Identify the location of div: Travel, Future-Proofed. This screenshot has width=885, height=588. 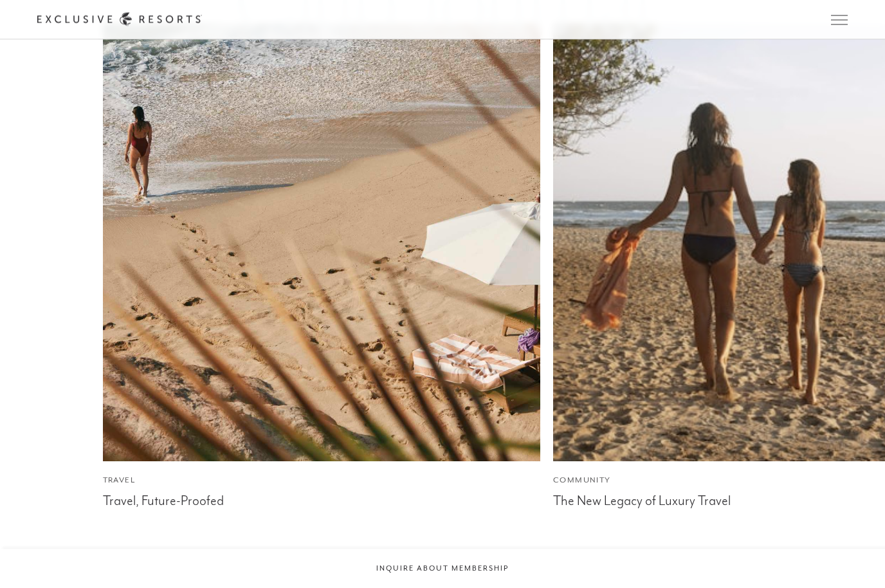
(322, 500).